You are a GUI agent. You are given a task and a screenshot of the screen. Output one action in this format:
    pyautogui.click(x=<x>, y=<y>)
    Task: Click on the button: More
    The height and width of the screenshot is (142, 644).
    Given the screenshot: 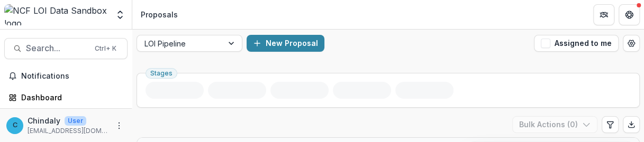 What is the action you would take?
    pyautogui.click(x=119, y=125)
    